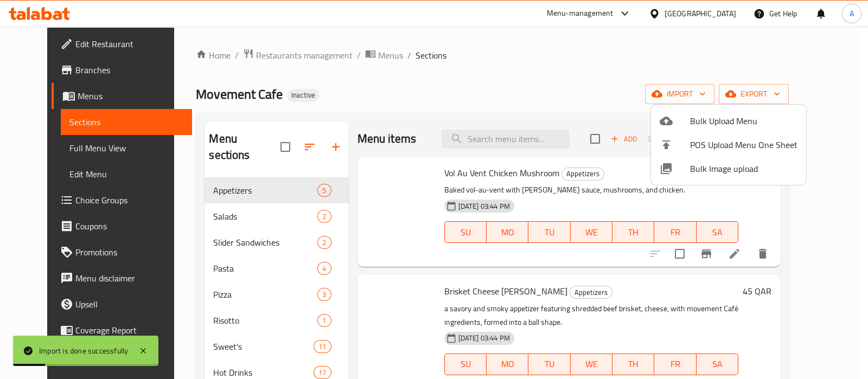  I want to click on span: Bulk Upload Menu, so click(744, 121).